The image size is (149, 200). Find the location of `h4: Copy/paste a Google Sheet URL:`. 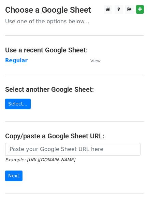

h4: Copy/paste a Google Sheet URL: is located at coordinates (75, 136).